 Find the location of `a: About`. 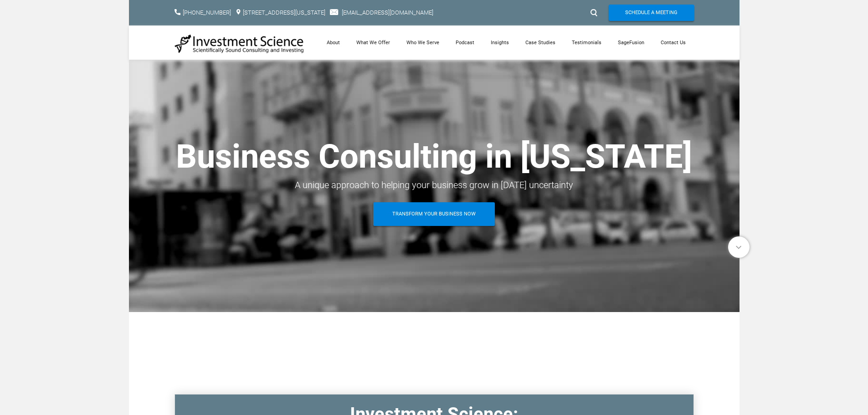

a: About is located at coordinates (333, 43).